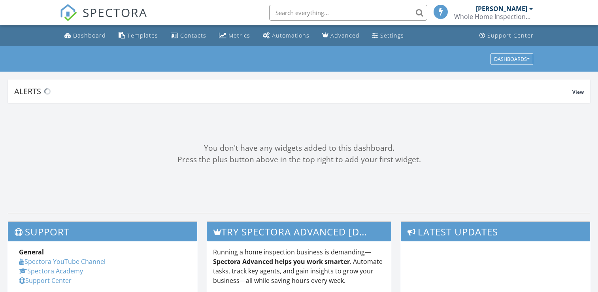  Describe the element at coordinates (291, 35) in the screenshot. I see `div: Automations` at that location.